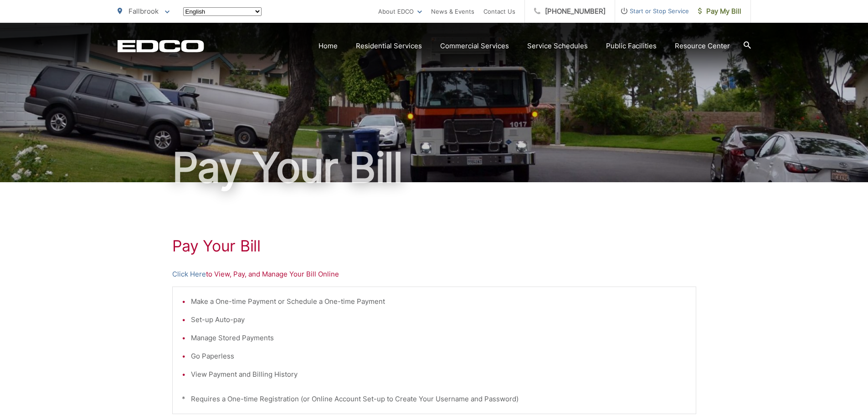 The height and width of the screenshot is (415, 868). I want to click on li: View Payment and Billing History, so click(439, 374).